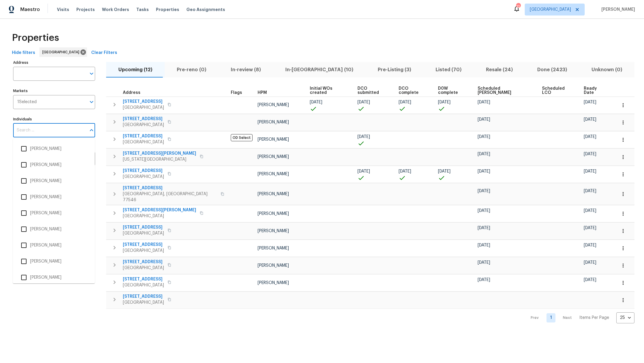  What do you see at coordinates (143, 10) in the screenshot?
I see `span: Tasks` at bounding box center [143, 10].